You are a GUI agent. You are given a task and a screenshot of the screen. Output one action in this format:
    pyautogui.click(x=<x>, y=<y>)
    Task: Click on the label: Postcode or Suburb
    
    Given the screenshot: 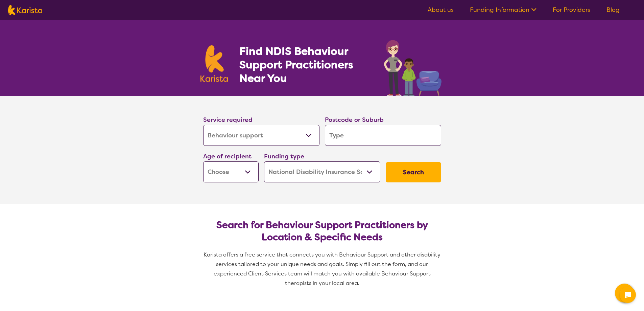 What is the action you would take?
    pyautogui.click(x=354, y=120)
    